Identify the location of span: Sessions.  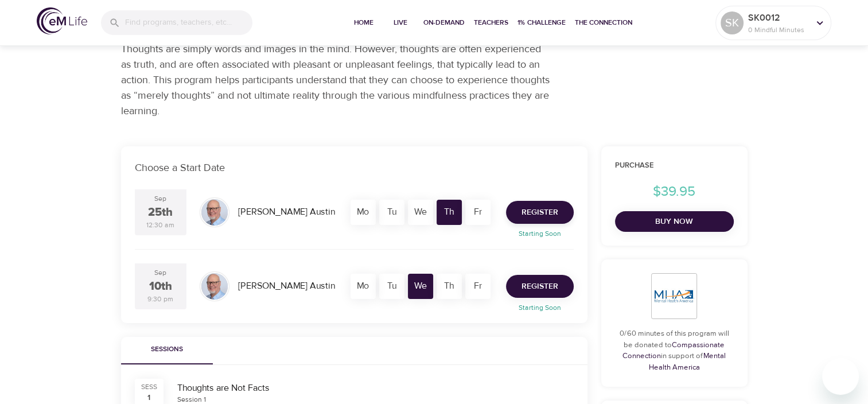
(167, 350).